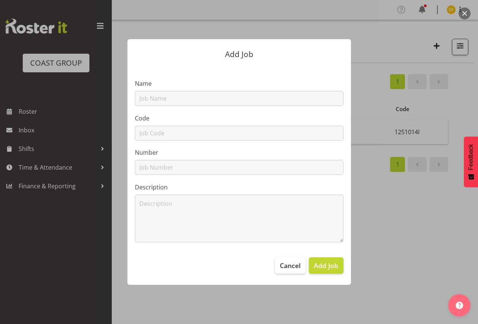 The width and height of the screenshot is (478, 324). I want to click on label: Description, so click(239, 187).